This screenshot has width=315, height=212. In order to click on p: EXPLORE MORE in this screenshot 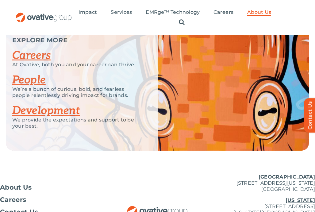, I will do `click(77, 40)`.